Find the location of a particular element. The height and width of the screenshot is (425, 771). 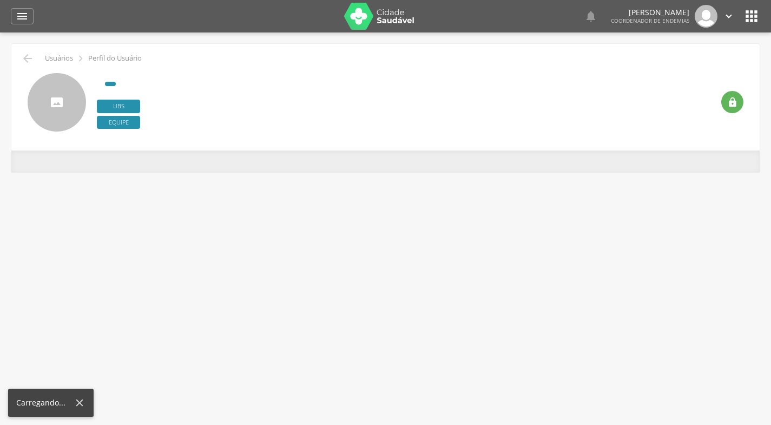

i: Voltar is located at coordinates (28, 58).